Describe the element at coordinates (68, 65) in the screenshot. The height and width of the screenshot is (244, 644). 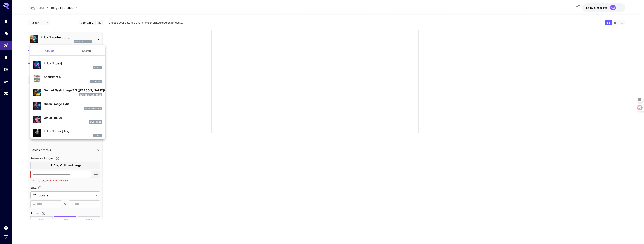
I see `div: FLUX.1 [dev]FLUX.1 D` at that location.